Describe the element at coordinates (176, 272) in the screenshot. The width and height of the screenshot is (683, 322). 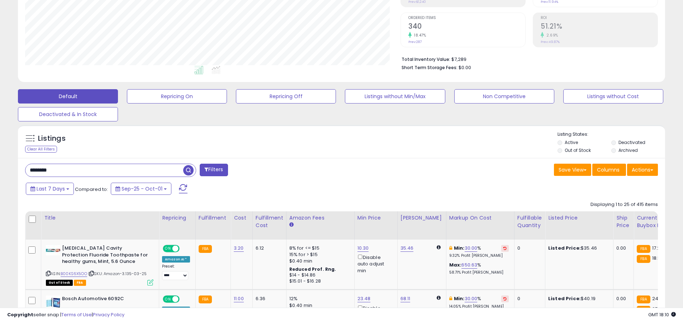
I see `div: Preset:` at that location.